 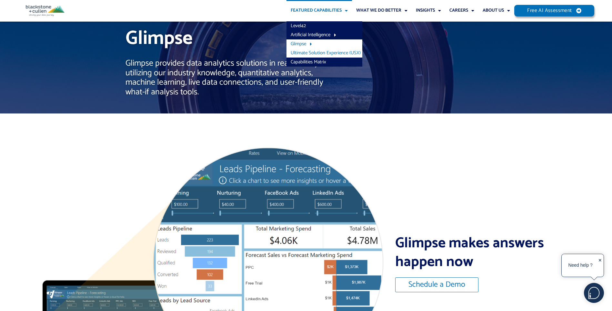 I want to click on a: Schedule a Demo, so click(x=437, y=284).